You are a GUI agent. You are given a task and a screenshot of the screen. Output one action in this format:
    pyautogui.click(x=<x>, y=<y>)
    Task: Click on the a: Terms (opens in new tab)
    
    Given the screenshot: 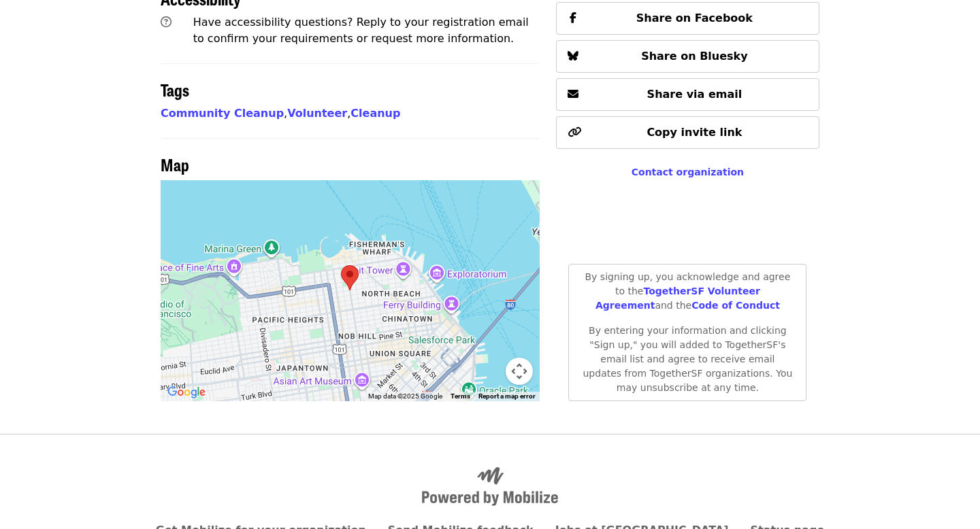 What is the action you would take?
    pyautogui.click(x=460, y=396)
    